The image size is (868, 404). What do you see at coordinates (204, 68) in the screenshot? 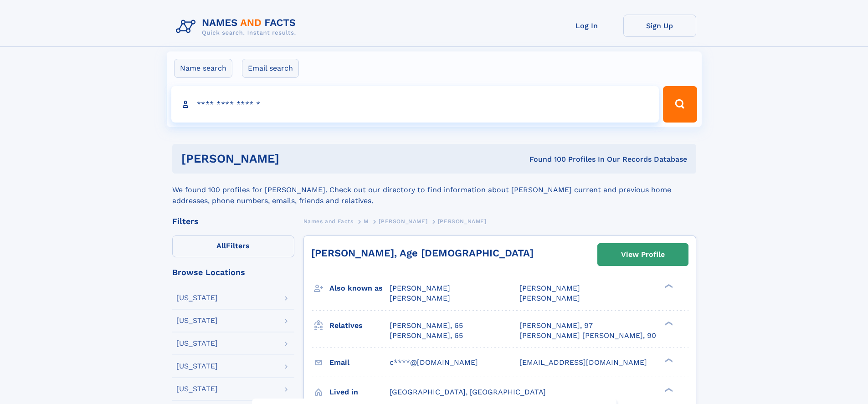
I see `label: Name search` at bounding box center [204, 68].